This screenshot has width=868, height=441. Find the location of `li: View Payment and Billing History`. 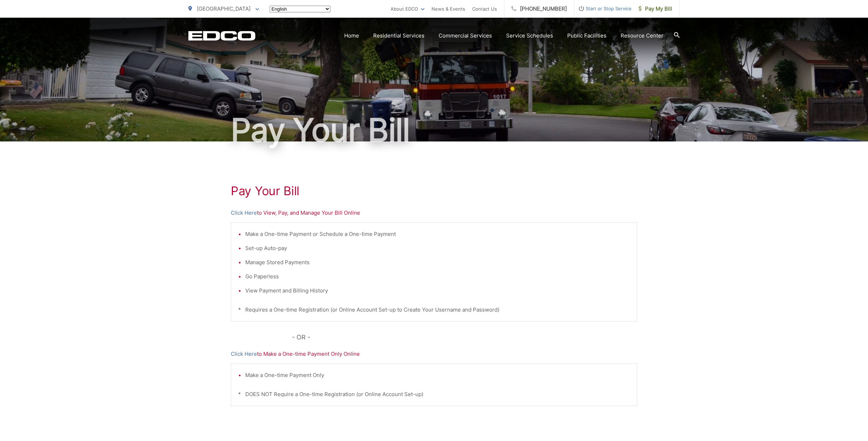

li: View Payment and Billing History is located at coordinates (438, 291).